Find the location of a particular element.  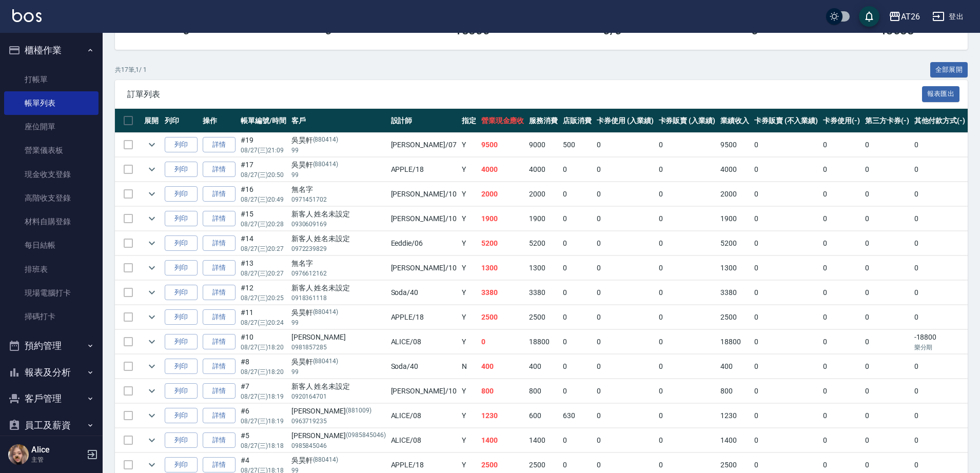

button: 預約管理 is located at coordinates (52, 346).